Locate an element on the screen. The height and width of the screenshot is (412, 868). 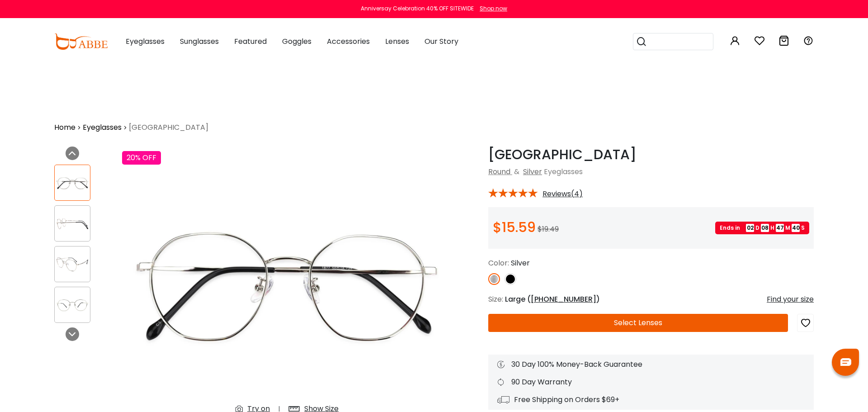
div: 20% OFF is located at coordinates (141, 158).